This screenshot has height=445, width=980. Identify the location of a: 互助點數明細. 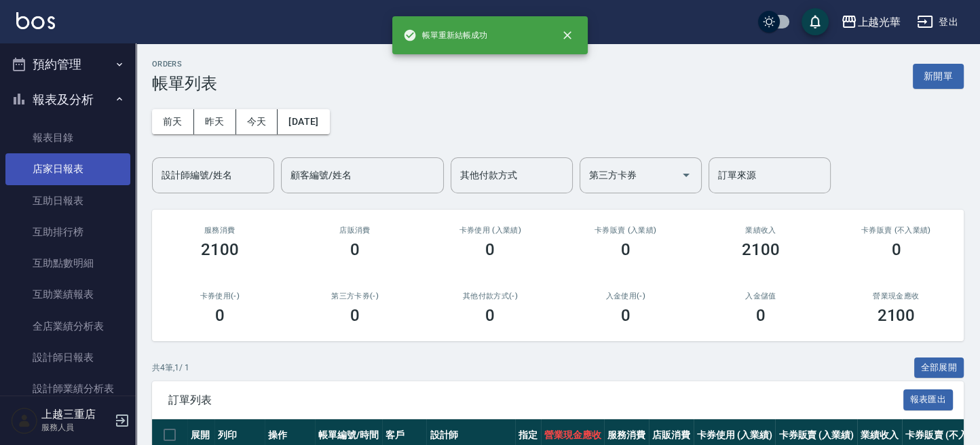
(68, 263).